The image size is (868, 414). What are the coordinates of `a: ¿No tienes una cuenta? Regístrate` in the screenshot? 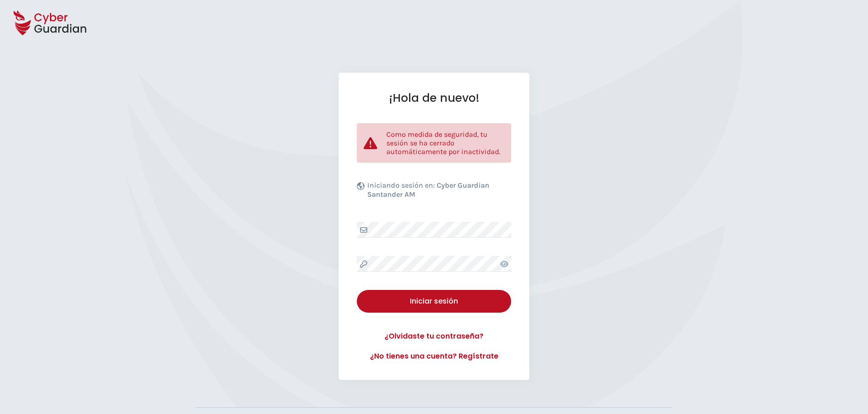 It's located at (434, 356).